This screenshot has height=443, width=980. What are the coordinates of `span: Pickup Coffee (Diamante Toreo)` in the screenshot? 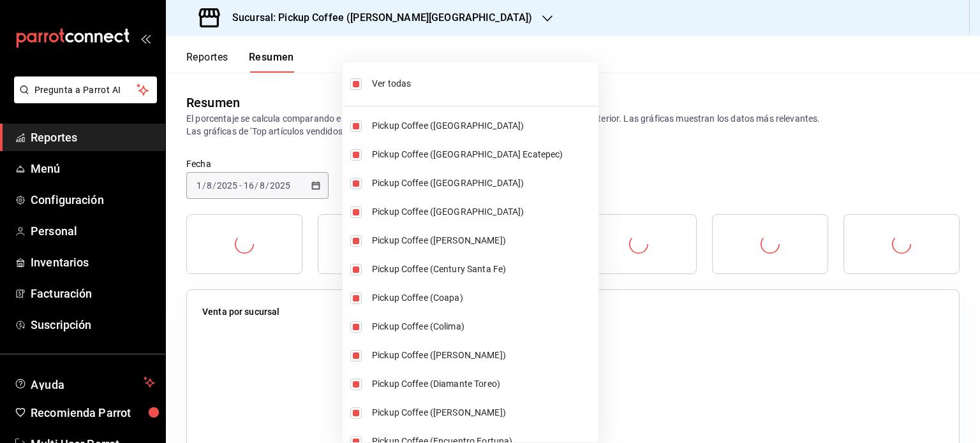 It's located at (482, 384).